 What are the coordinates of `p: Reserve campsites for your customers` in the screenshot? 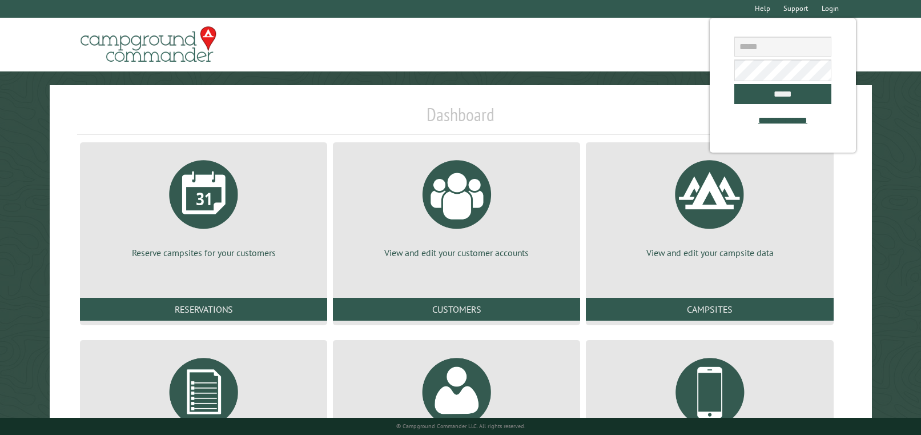 It's located at (203, 252).